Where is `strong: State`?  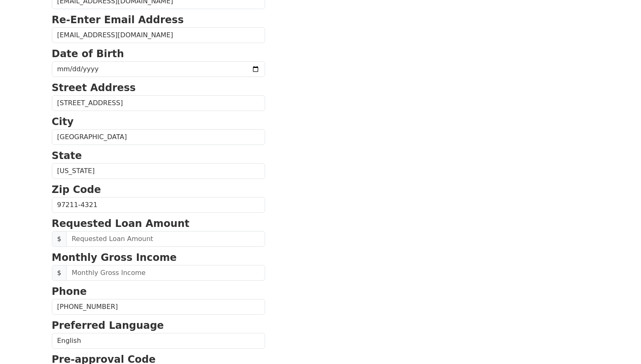
strong: State is located at coordinates (67, 156).